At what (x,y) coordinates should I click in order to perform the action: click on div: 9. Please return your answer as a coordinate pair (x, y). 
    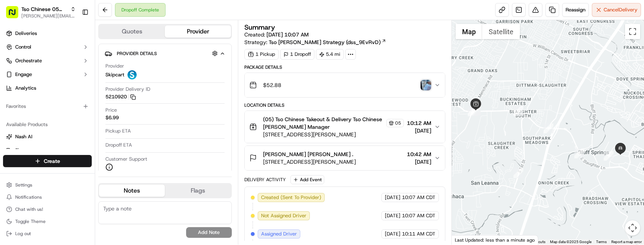
    Looking at the image, I should click on (609, 156).